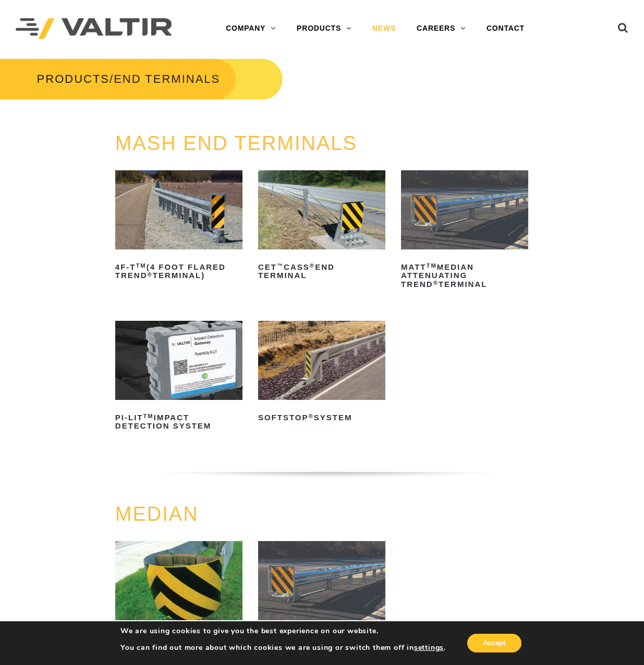 This screenshot has height=665, width=644. Describe the element at coordinates (157, 514) in the screenshot. I see `a: MEDIAN` at that location.